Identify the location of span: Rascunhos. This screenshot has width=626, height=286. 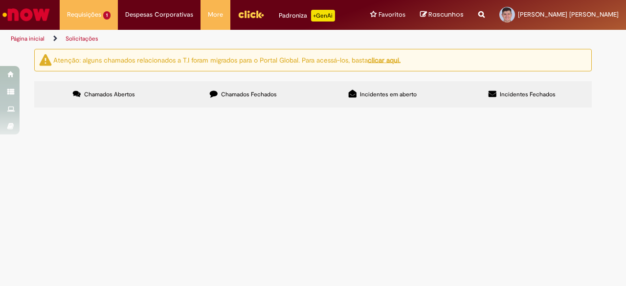
(446, 14).